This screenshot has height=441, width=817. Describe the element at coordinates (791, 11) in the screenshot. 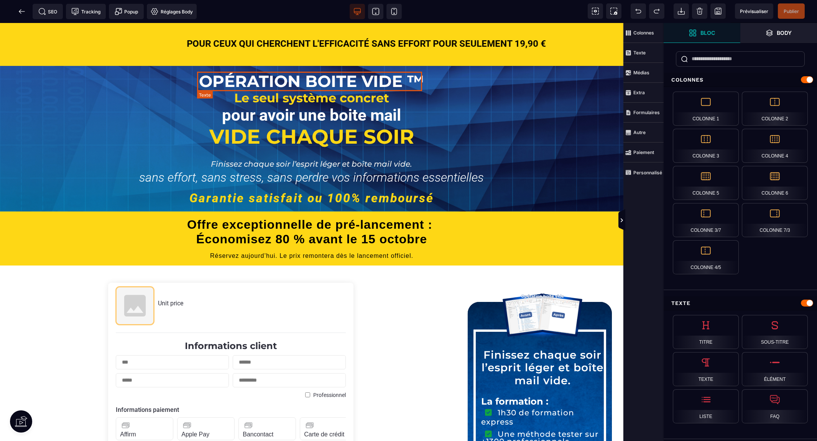

I see `span: Publier` at that location.